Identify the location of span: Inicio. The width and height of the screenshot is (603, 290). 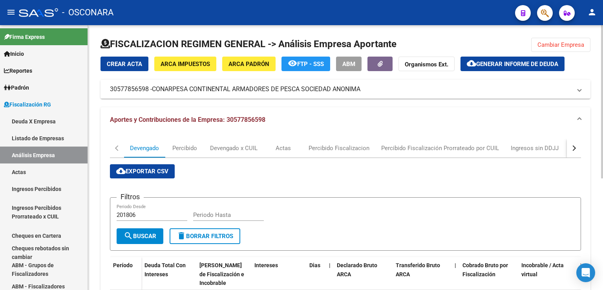
(14, 54).